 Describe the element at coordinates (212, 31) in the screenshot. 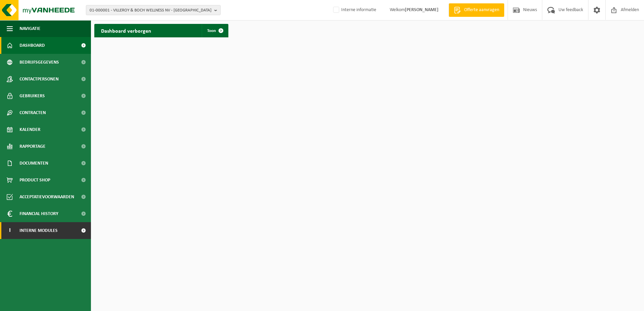

I see `span: Toon` at that location.